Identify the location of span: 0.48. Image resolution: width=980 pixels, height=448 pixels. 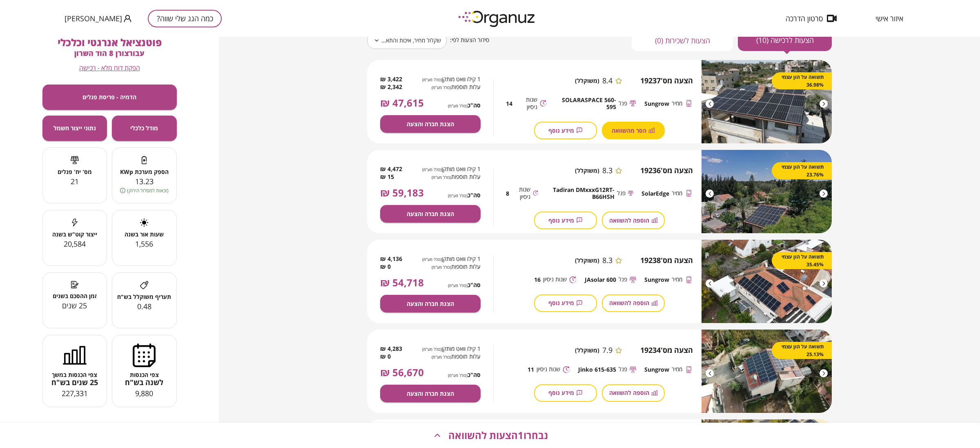
(144, 306).